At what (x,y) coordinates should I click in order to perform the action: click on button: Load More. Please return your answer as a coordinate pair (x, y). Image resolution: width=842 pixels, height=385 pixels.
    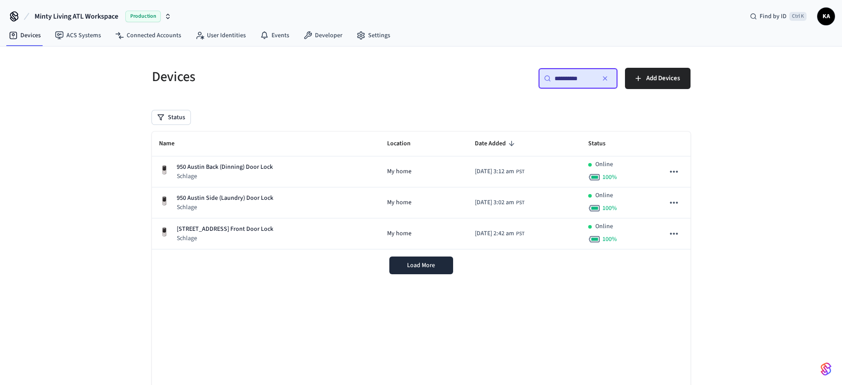
    Looking at the image, I should click on (421, 265).